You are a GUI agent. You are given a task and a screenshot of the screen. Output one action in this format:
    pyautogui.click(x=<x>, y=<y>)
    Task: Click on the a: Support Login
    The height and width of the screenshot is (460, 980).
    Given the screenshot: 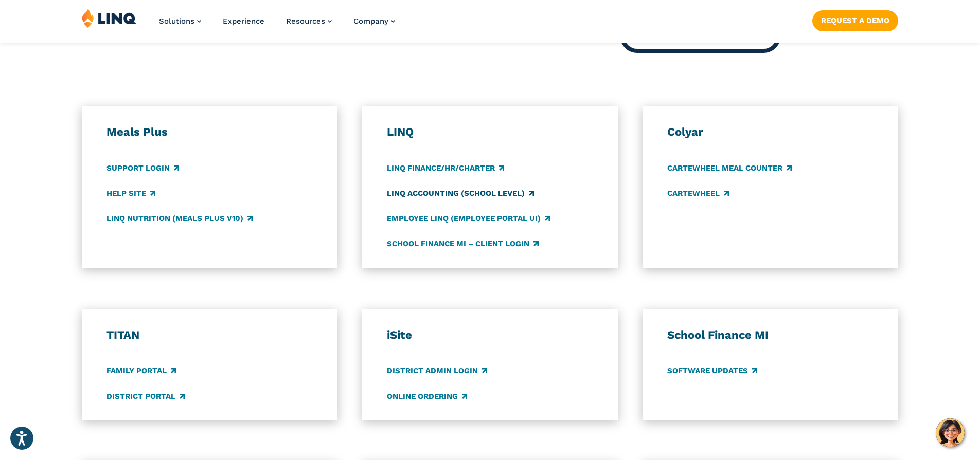 What is the action you would take?
    pyautogui.click(x=143, y=168)
    